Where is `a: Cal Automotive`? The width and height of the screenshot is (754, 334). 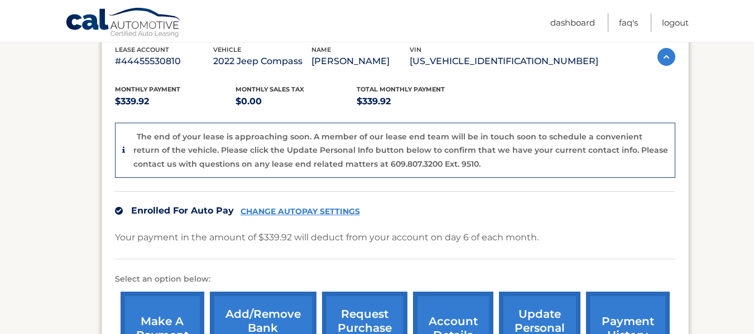
a: Cal Automotive is located at coordinates (124, 23).